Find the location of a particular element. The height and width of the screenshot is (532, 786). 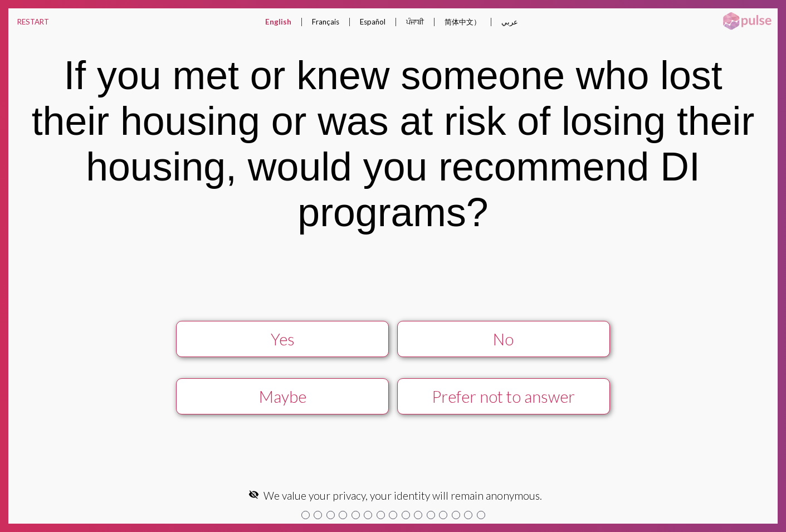

button: Prefer not to answer is located at coordinates (503, 396).